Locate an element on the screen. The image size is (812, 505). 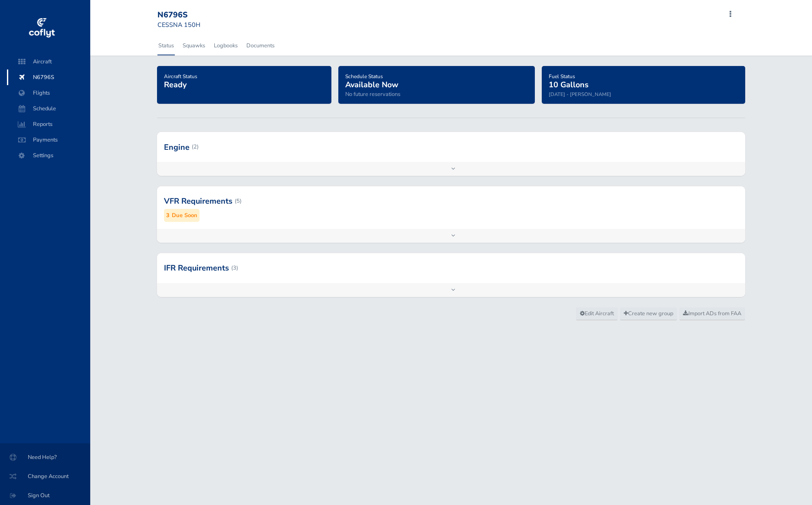
a: Create new group is located at coordinates (648, 314).